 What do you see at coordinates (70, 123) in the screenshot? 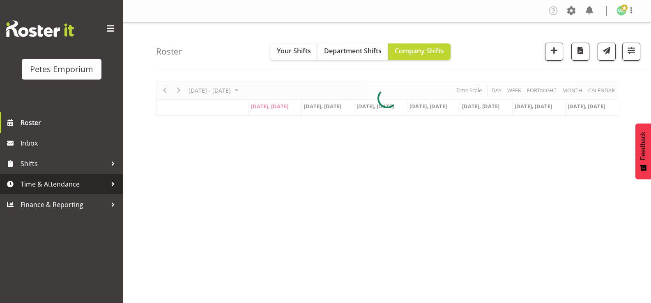
I see `span: Roster` at bounding box center [70, 123].